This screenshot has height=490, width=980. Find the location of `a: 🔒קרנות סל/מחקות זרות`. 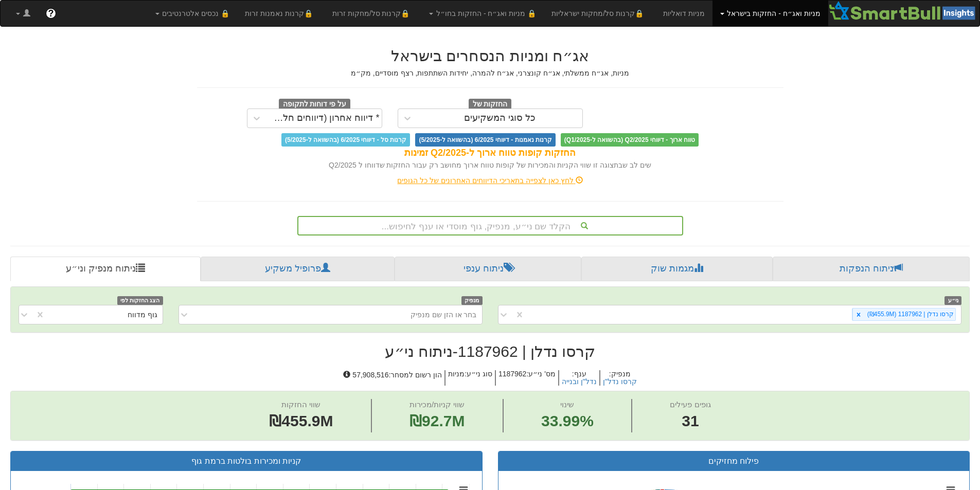

a: 🔒קרנות סל/מחקות זרות is located at coordinates (372, 14).